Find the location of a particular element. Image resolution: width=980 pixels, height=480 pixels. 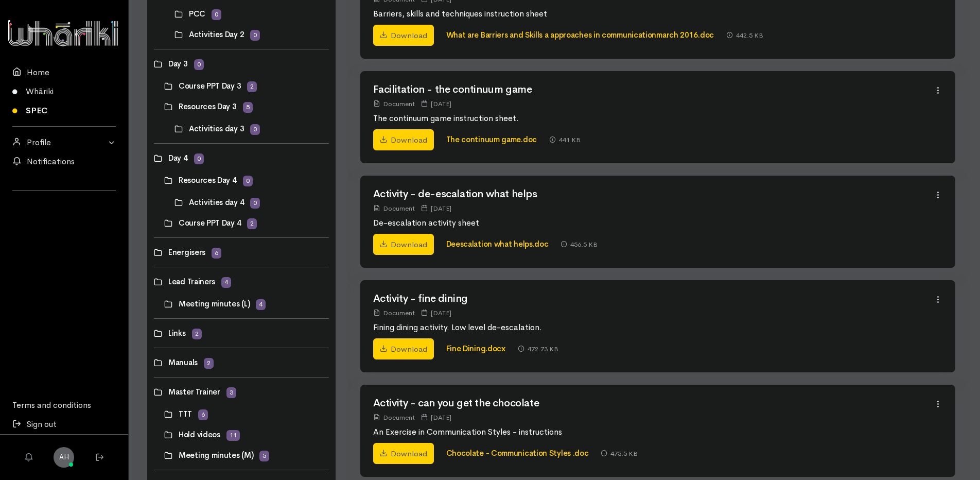

div: 441 KB is located at coordinates (564, 139).